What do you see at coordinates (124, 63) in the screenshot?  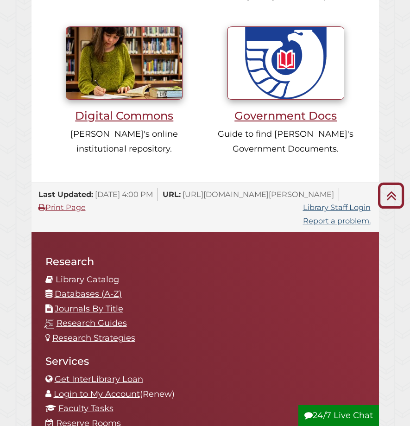 I see `img: Student writing inside library` at bounding box center [124, 63].